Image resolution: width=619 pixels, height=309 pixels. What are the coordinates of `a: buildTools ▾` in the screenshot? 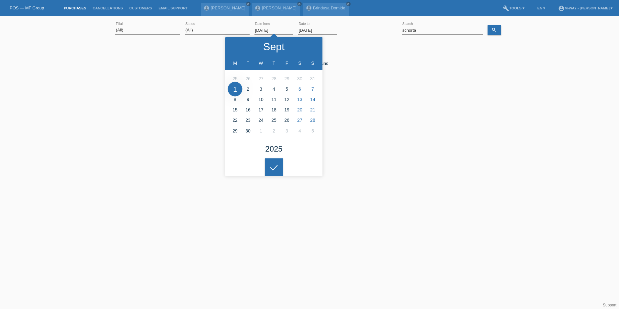 It's located at (513, 8).